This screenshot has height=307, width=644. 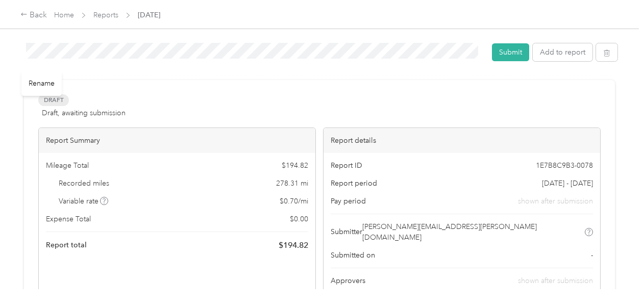 What do you see at coordinates (54, 100) in the screenshot?
I see `span: Draft` at bounding box center [54, 100].